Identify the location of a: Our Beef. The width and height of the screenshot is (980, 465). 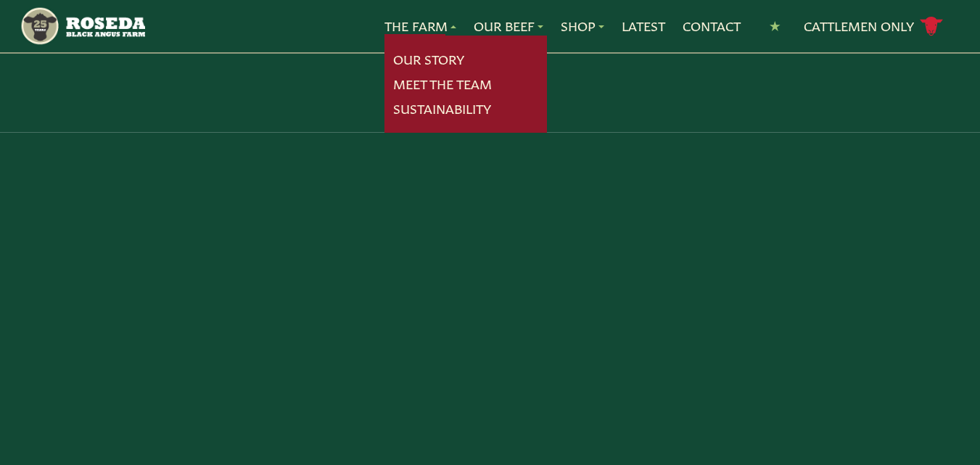
(509, 26).